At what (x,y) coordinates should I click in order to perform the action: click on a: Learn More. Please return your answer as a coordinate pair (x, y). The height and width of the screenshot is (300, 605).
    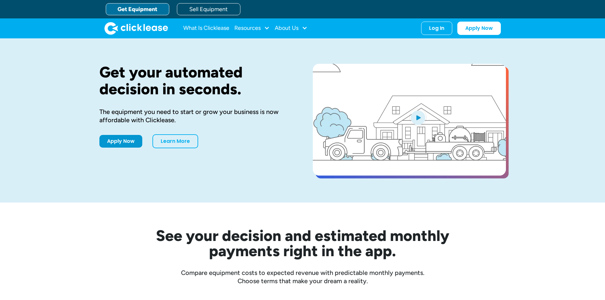
    Looking at the image, I should click on (175, 141).